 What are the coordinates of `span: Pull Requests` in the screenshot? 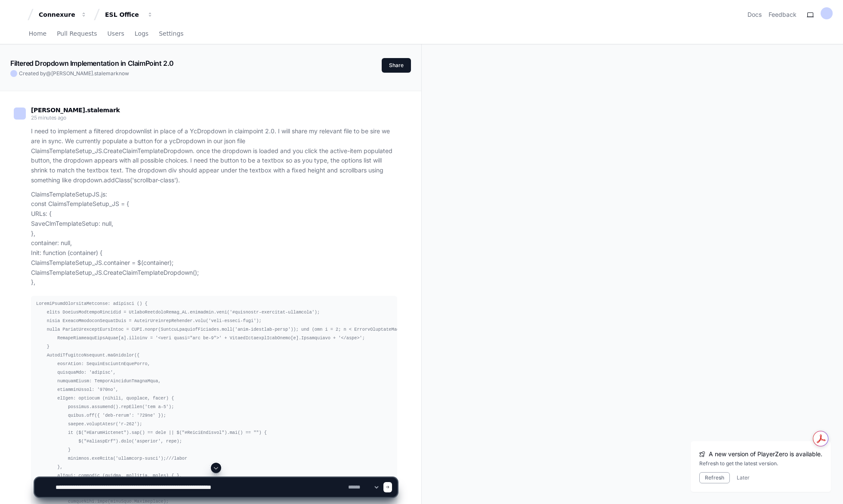 It's located at (77, 34).